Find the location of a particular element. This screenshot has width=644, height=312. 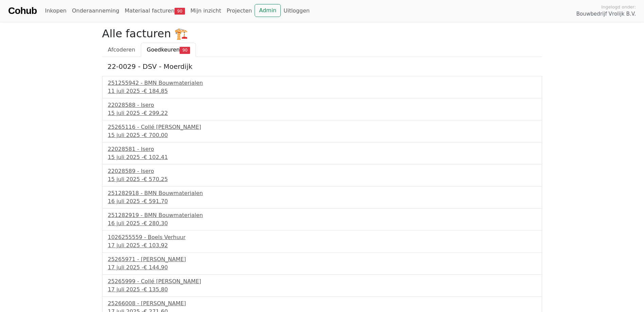

a: Inkopen is located at coordinates (56, 11).